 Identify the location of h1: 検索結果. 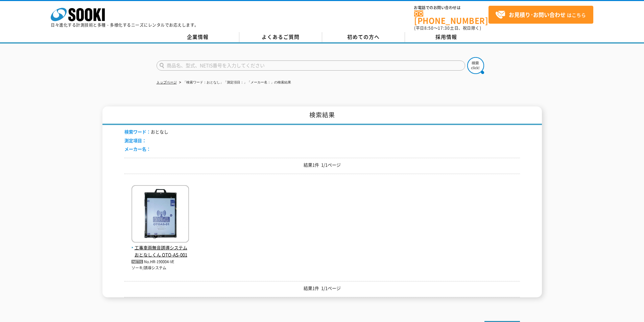
(322, 116).